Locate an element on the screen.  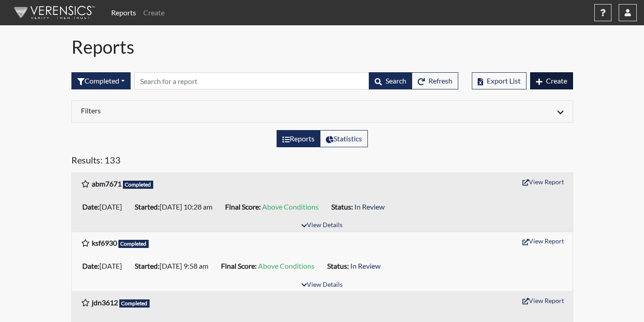
a: Create is located at coordinates (154, 13).